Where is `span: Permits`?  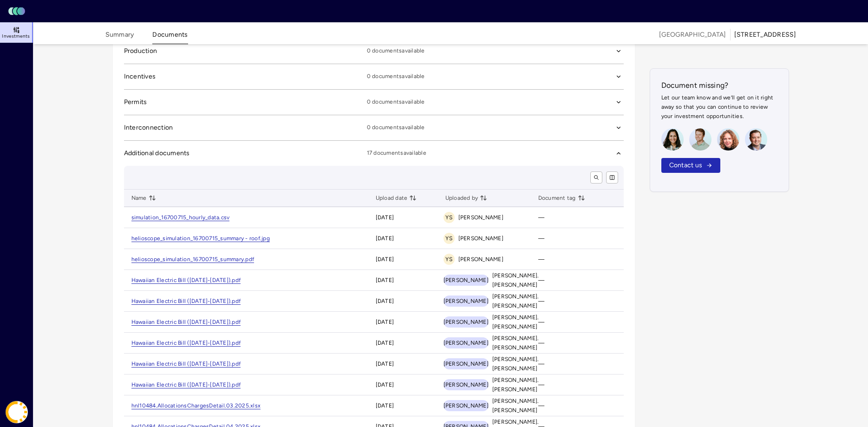 span: Permits is located at coordinates (245, 102).